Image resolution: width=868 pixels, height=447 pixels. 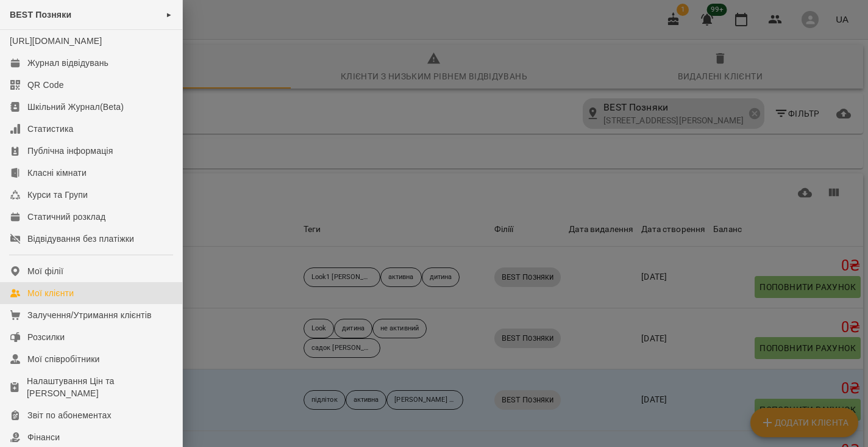 I want to click on div: Мої клієнти, so click(x=50, y=293).